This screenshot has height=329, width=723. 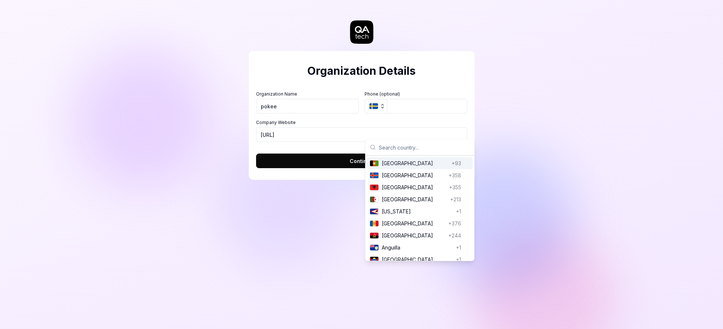 I want to click on button: Continue, so click(x=362, y=161).